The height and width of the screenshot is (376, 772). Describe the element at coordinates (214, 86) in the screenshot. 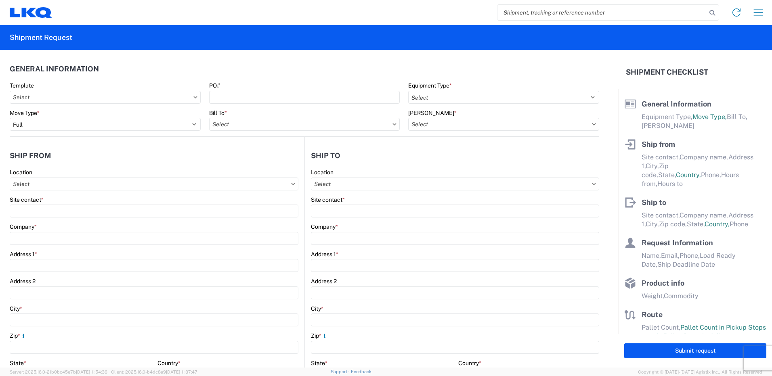

I see `label: PO#` at that location.